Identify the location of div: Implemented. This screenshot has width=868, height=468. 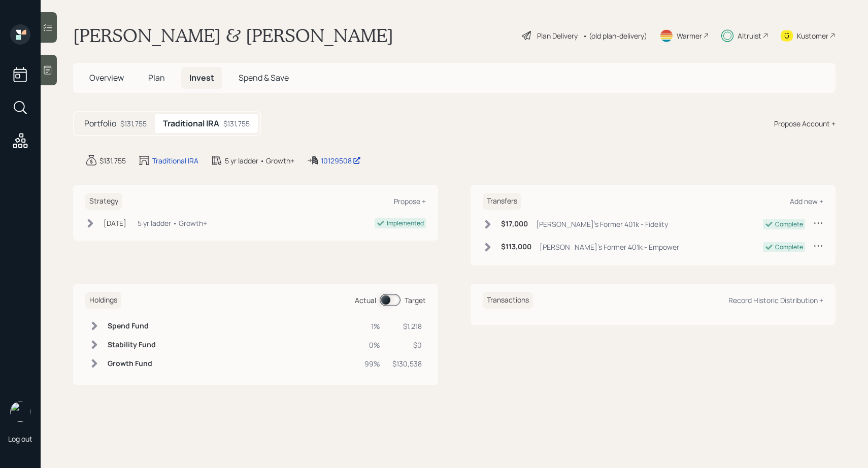
(405, 223).